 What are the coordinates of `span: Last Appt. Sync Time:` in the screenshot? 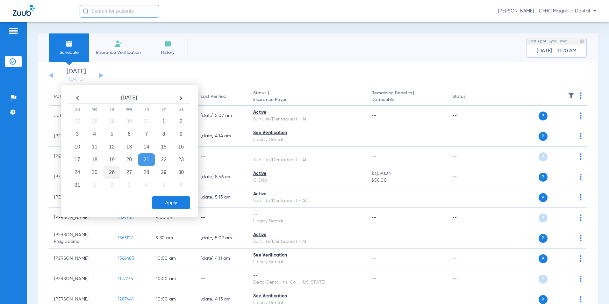 It's located at (548, 41).